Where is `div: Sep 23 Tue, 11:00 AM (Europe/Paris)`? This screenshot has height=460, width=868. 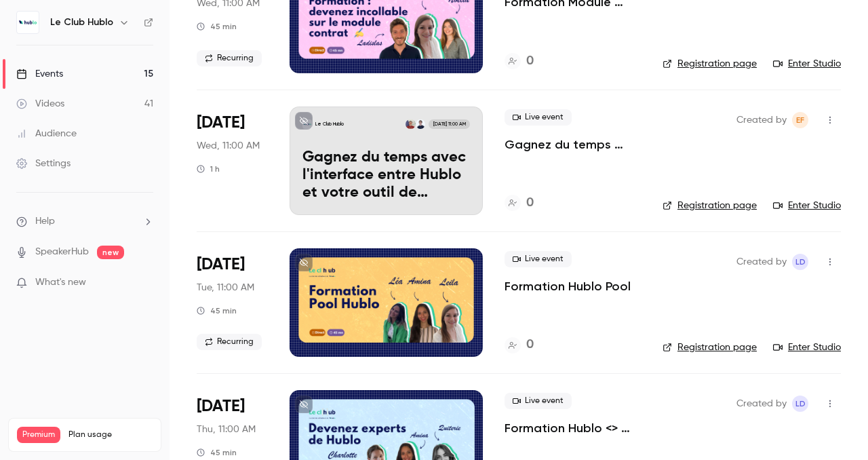 div: Sep 23 Tue, 11:00 AM (Europe/Paris) is located at coordinates (232, 303).